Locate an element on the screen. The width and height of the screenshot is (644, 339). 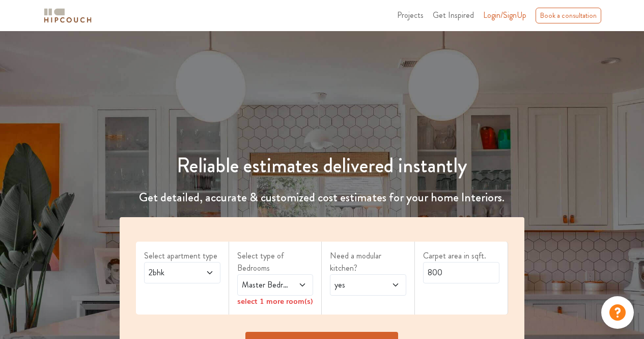
span: Get Inspired is located at coordinates (453, 15).